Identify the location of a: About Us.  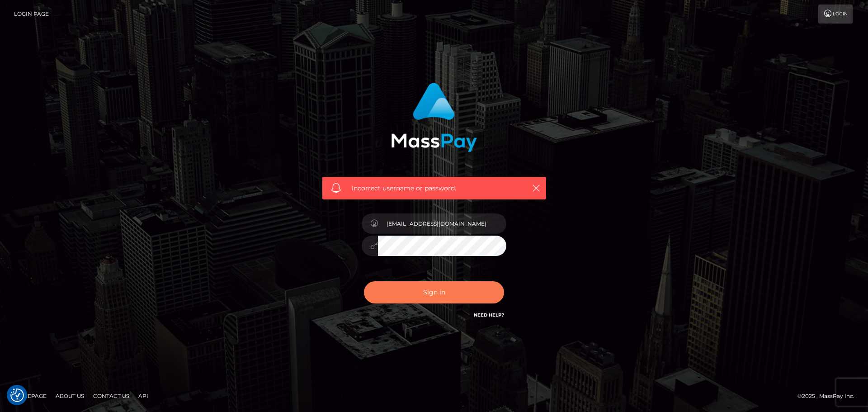
(70, 395).